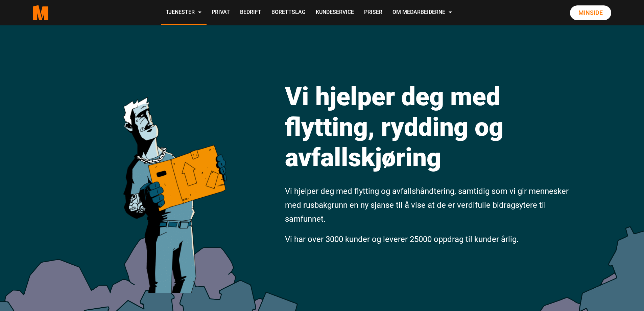  What do you see at coordinates (423, 12) in the screenshot?
I see `a: Om Medarbeiderne` at bounding box center [423, 12].